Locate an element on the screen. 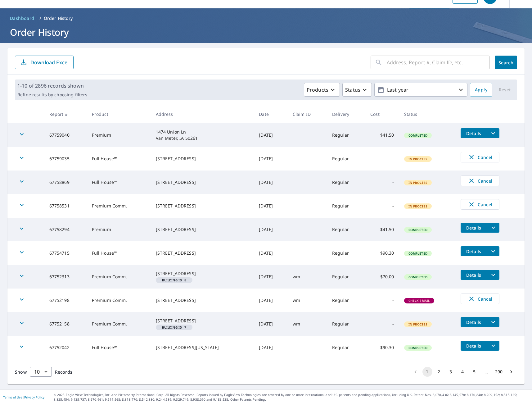  button: Go to page 3 is located at coordinates (451, 372).